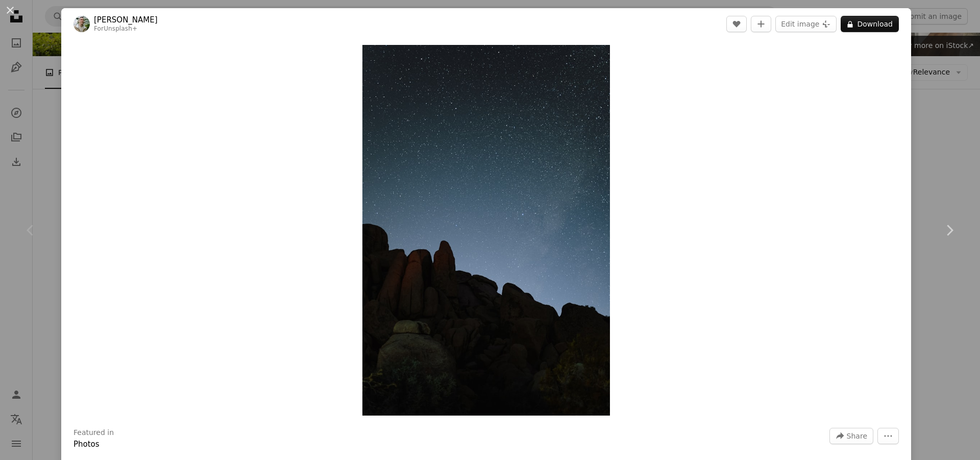 This screenshot has height=460, width=980. What do you see at coordinates (869, 24) in the screenshot?
I see `button: Download` at bounding box center [869, 24].